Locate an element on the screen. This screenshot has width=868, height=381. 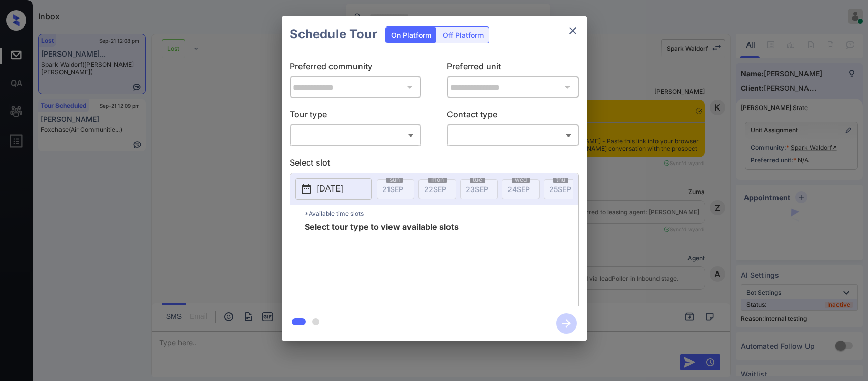
p: Preferred community is located at coordinates (355, 68).